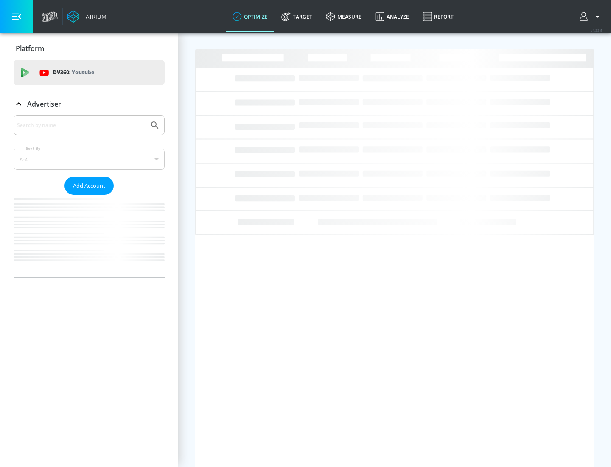  I want to click on a: Analyze, so click(392, 17).